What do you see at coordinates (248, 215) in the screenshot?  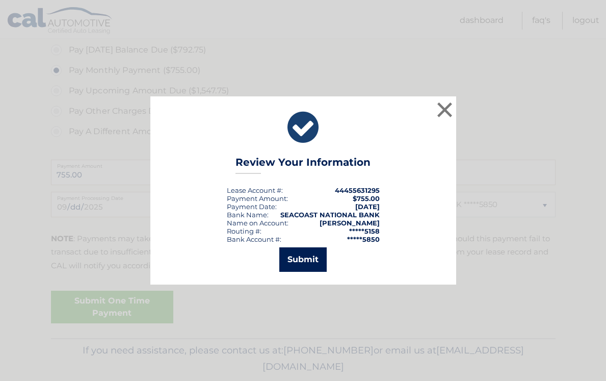 I see `div: Bank Name:` at bounding box center [248, 215].